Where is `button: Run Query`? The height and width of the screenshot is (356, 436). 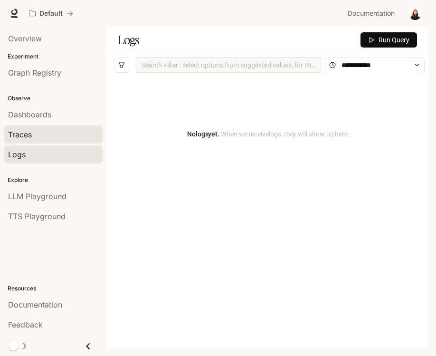 button: Run Query is located at coordinates (389, 40).